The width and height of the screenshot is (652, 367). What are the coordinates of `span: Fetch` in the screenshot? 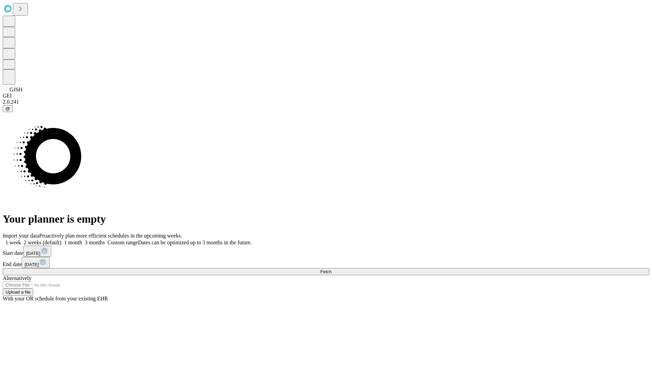 It's located at (326, 271).